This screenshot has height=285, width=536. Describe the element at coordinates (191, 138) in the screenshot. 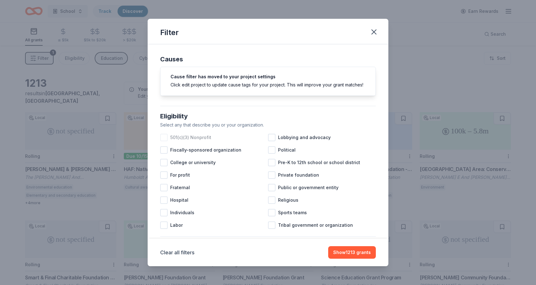

I see `span: 501(c)(3) Nonprofit` at that location.